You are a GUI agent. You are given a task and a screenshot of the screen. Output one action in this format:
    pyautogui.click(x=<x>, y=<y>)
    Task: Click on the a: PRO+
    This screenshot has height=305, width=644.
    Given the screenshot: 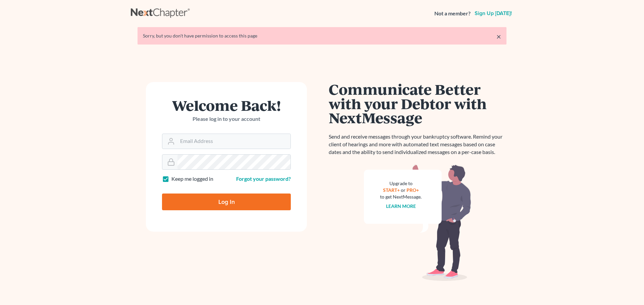 What is the action you would take?
    pyautogui.click(x=413, y=190)
    